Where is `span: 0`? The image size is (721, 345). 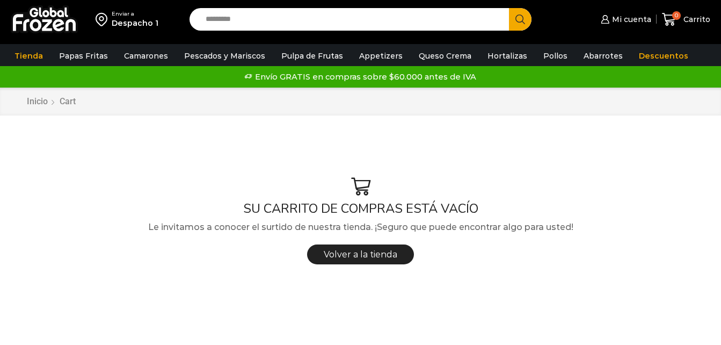
span: 0 is located at coordinates (676, 16).